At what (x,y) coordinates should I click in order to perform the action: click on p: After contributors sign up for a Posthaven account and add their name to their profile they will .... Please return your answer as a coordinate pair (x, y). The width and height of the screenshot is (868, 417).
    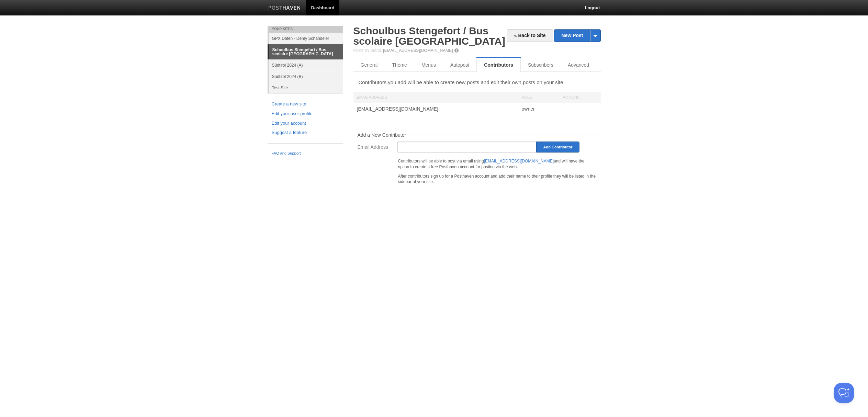
    Looking at the image, I should click on (497, 180).